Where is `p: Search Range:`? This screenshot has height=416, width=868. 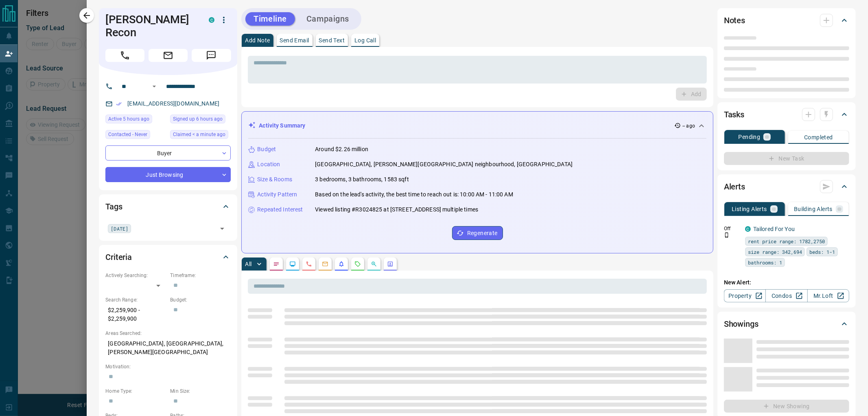
p: Search Range: is located at coordinates (135, 300).